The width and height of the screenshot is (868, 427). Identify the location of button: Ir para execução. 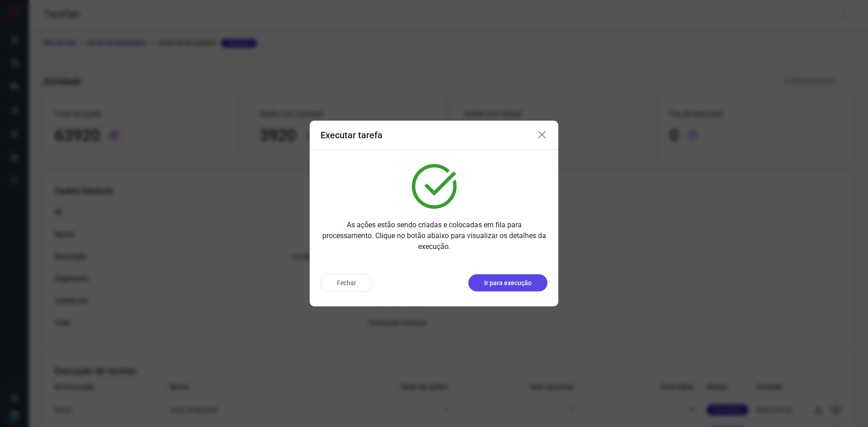
(507, 283).